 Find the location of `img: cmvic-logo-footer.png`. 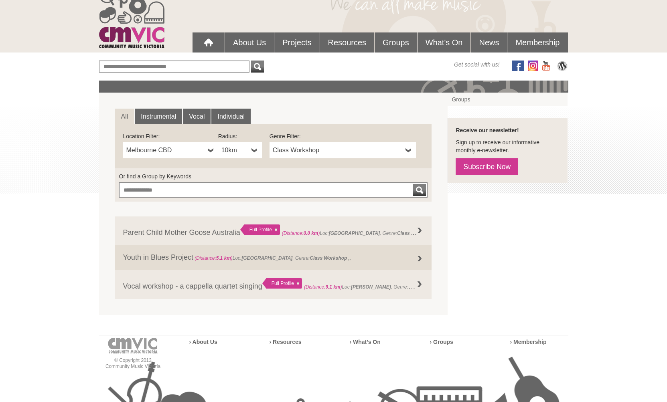

img: cmvic-logo-footer.png is located at coordinates (133, 346).